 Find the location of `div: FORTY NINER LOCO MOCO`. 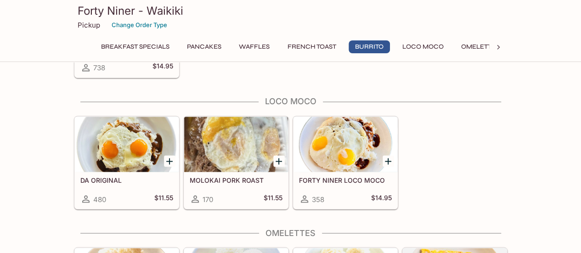

div: FORTY NINER LOCO MOCO is located at coordinates (345, 144).